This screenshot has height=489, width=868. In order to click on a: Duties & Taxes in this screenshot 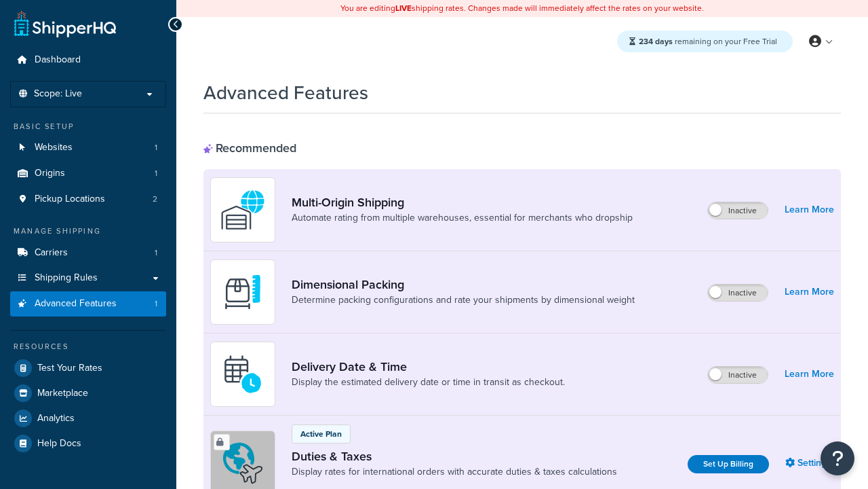, I will do `click(455, 457)`.